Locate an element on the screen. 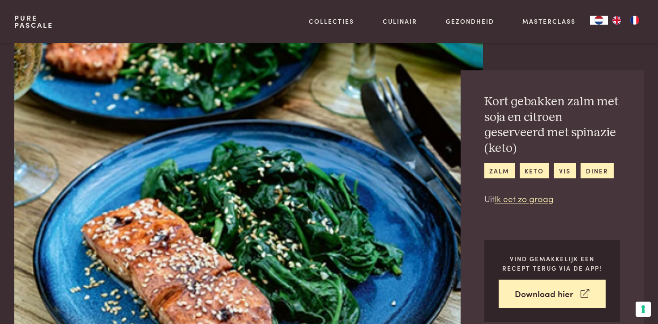 This screenshot has height=324, width=658. p: Uit is located at coordinates (552, 198).